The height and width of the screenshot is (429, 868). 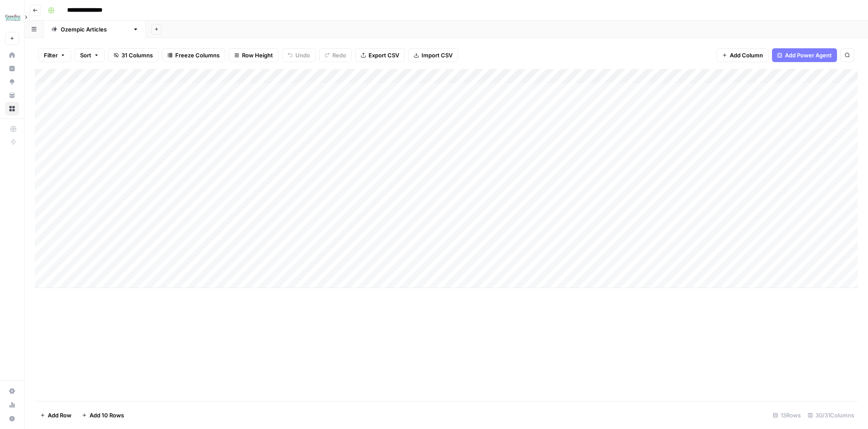 I want to click on button: Sort, so click(x=90, y=55).